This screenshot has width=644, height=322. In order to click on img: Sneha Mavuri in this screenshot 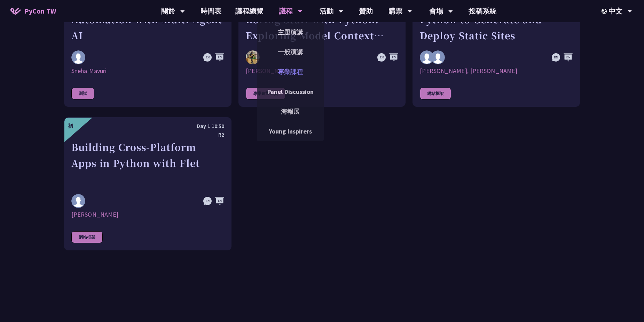, I will do `click(78, 58)`.